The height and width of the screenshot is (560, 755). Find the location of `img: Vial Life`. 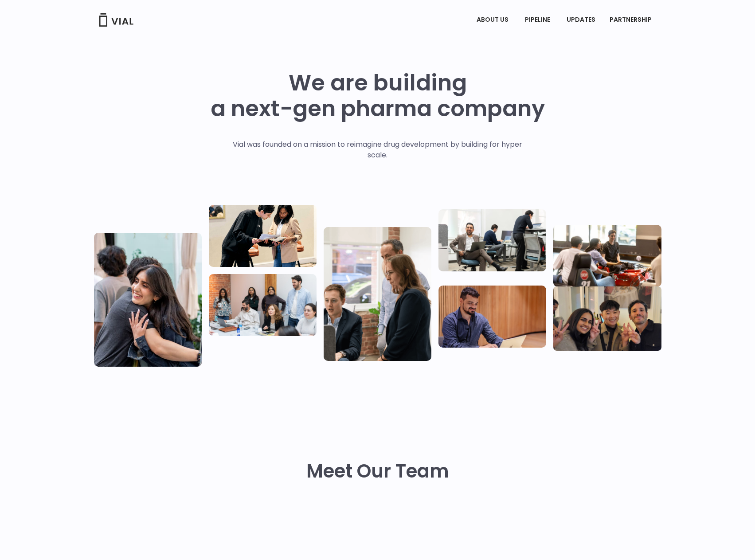

img: Vial Life is located at coordinates (148, 299).